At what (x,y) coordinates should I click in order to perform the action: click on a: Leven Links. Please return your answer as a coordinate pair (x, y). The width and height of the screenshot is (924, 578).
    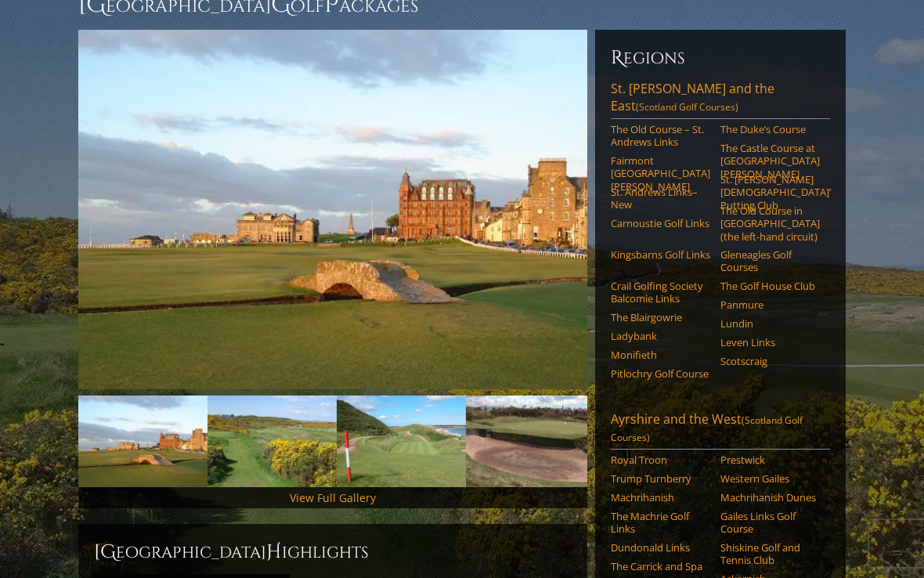
    Looking at the image, I should click on (769, 342).